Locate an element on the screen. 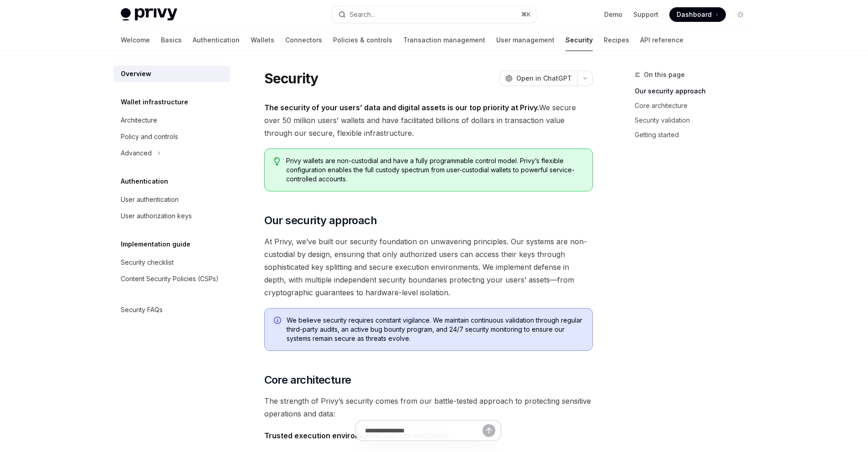 Image resolution: width=868 pixels, height=452 pixels. h5: Implementation guide is located at coordinates (155, 244).